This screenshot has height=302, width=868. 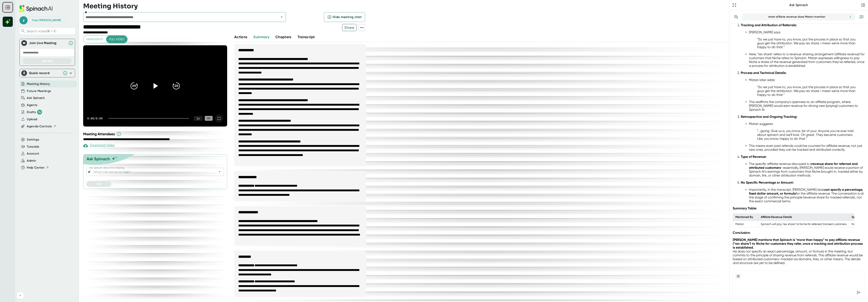 What do you see at coordinates (47, 61) in the screenshot?
I see `button: Join Now` at bounding box center [47, 61].